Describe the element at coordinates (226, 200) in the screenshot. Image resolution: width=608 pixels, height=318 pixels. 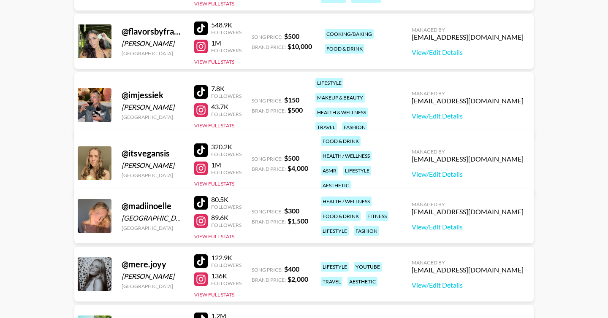
I see `div: 80.5K` at that location.